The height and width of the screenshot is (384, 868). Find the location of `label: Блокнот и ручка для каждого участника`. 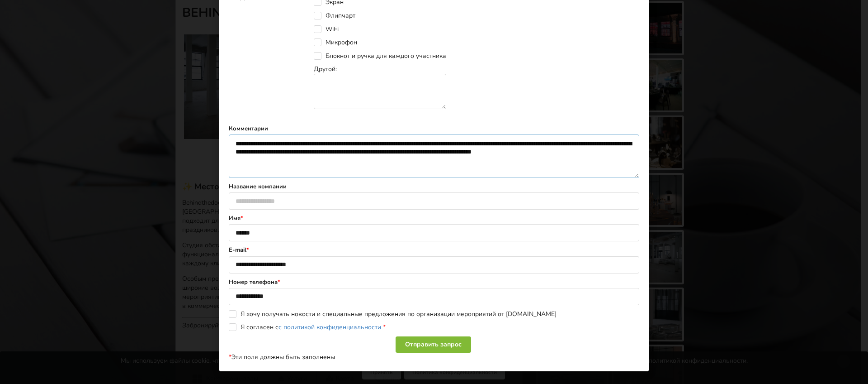

label: Блокнот и ручка для каждого участника is located at coordinates (380, 55).